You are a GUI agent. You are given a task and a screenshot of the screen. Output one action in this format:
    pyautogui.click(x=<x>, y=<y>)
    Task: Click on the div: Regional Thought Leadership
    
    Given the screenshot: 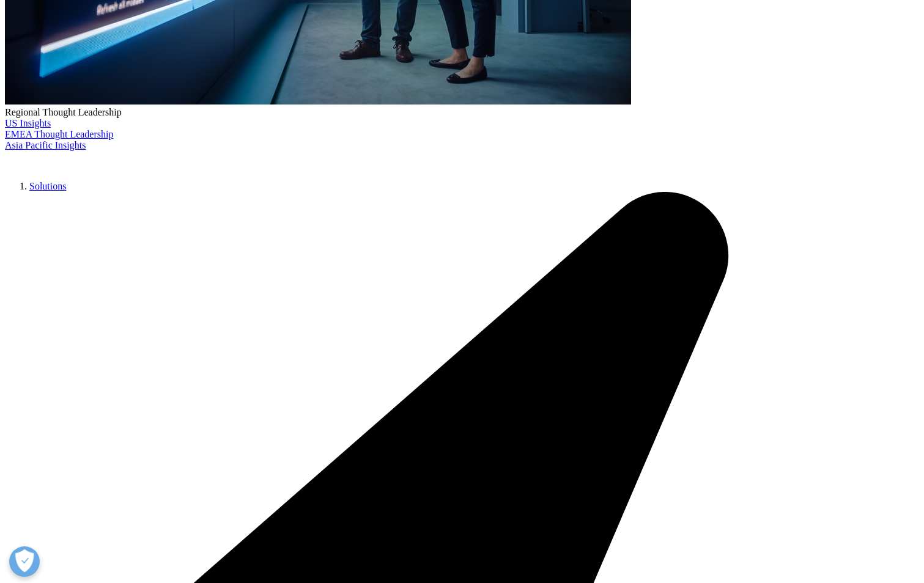 What is the action you would take?
    pyautogui.click(x=462, y=113)
    